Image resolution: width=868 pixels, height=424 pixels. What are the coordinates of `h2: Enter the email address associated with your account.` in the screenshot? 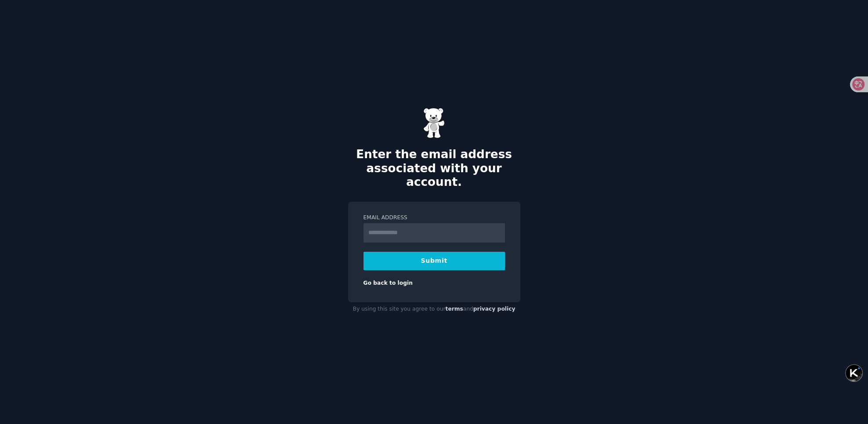 It's located at (434, 168).